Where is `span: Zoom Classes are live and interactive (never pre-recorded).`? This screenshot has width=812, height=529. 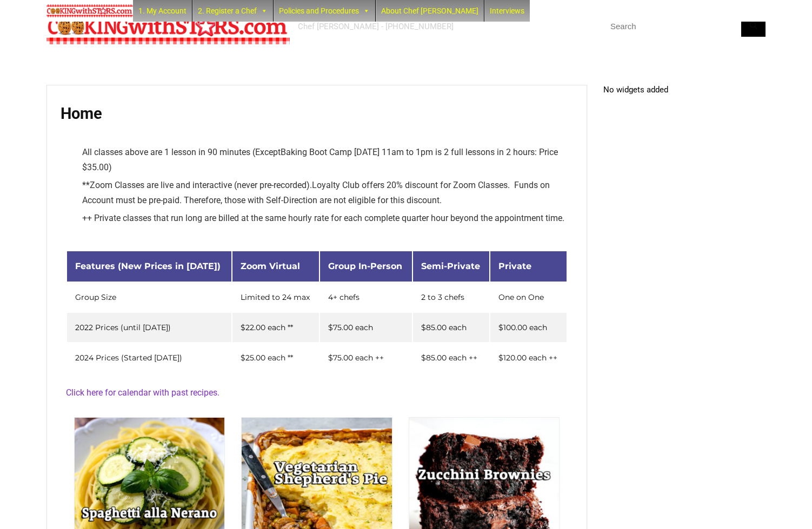 span: Zoom Classes are live and interactive (never pre-recorded). is located at coordinates (200, 184).